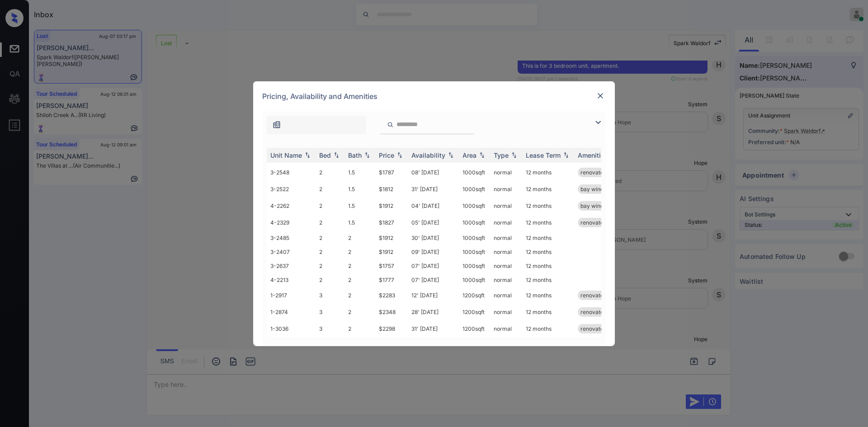 The width and height of the screenshot is (868, 427). What do you see at coordinates (291, 328) in the screenshot?
I see `td: 1-3036` at bounding box center [291, 328].